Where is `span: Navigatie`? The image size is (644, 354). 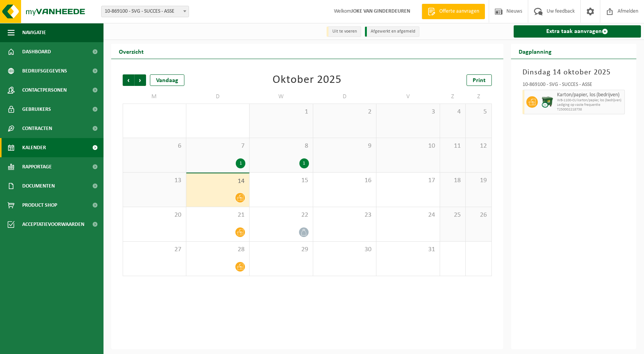 span: Navigatie is located at coordinates (34, 33).